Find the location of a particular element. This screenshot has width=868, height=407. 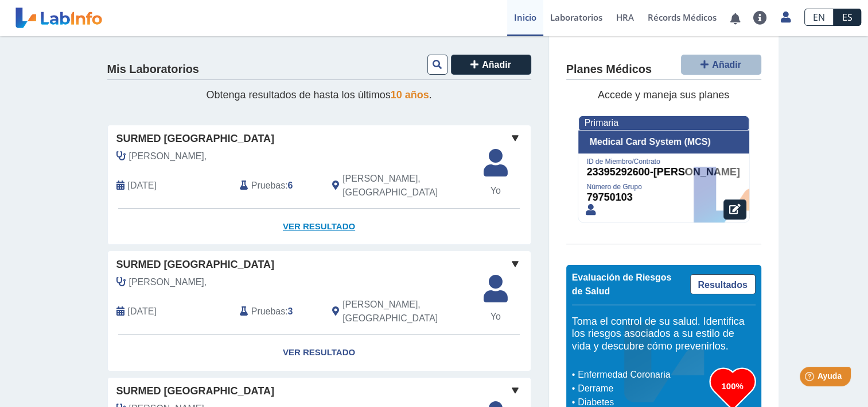

b: 6 is located at coordinates (291, 185).